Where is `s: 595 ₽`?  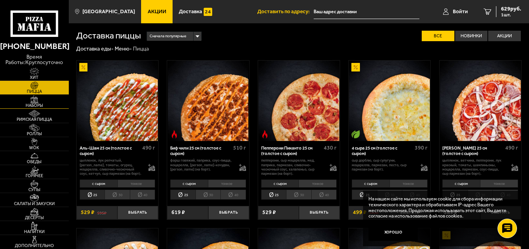 s: 595 ₽ is located at coordinates (102, 213).